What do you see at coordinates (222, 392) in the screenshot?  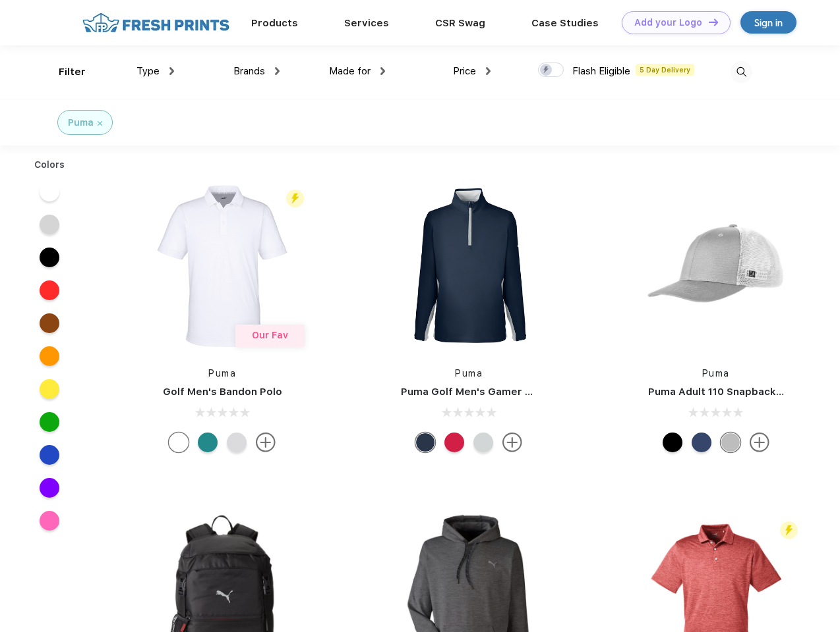 I see `a: Golf Men's Bandon Polo` at bounding box center [222, 392].